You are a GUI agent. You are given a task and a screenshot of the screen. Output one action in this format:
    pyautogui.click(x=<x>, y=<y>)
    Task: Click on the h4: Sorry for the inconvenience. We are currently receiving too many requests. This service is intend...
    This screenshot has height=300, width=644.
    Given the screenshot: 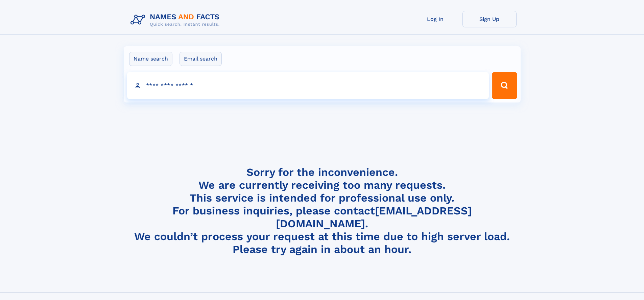 What is the action you would take?
    pyautogui.click(x=322, y=211)
    